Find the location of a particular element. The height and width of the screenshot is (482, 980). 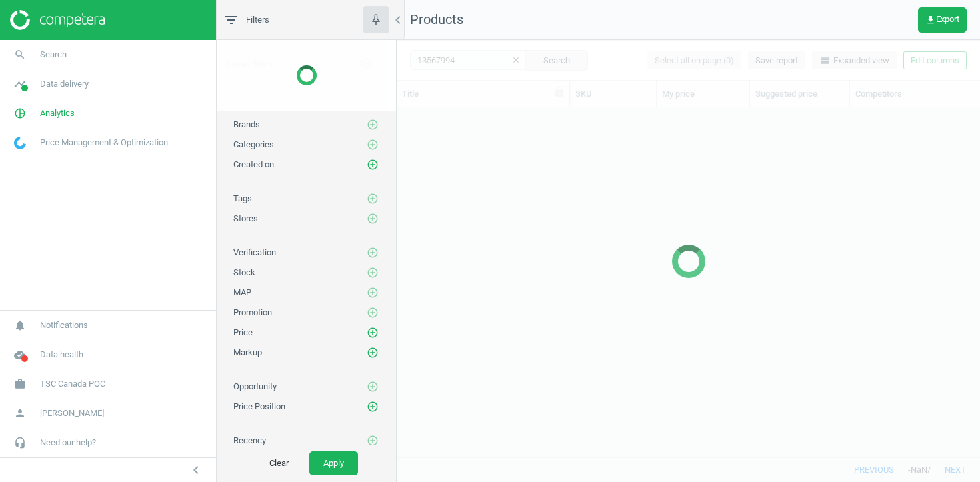

i: cloud_done is located at coordinates (20, 354).